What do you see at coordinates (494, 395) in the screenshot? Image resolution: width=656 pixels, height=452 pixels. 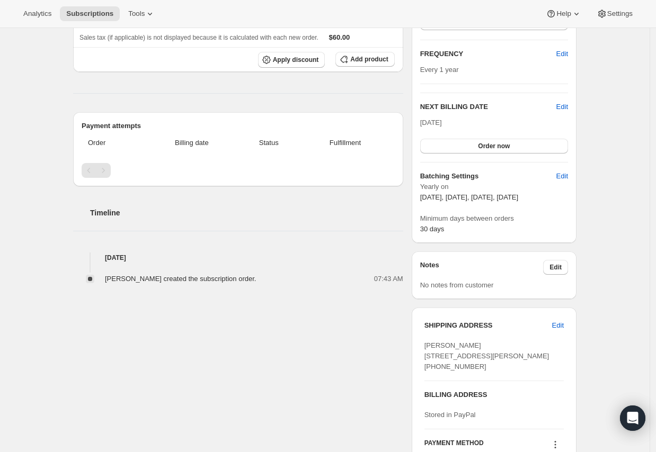 I see `h3: BILLING ADDRESS` at bounding box center [494, 395].